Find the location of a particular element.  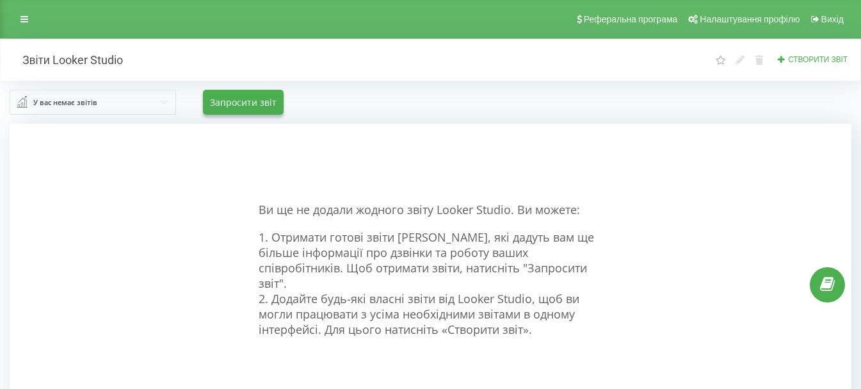

div: У вас немає звітів is located at coordinates (65, 102).